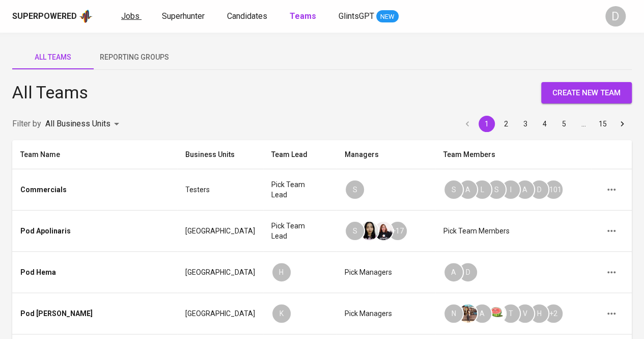 This screenshot has width=644, height=339. I want to click on div: N, so click(454, 313).